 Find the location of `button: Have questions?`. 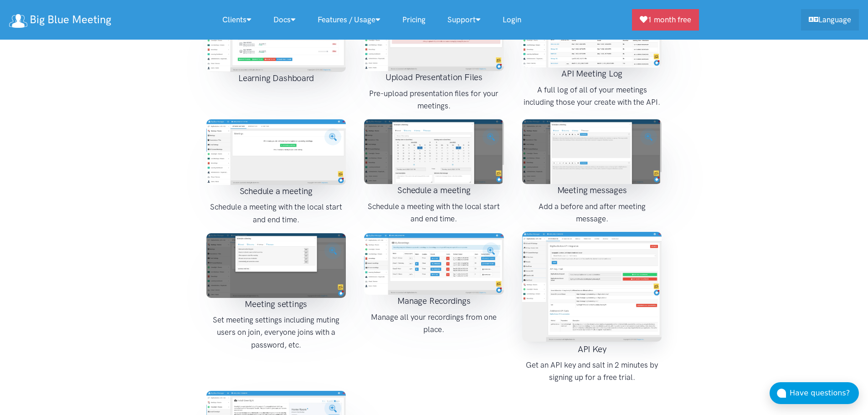

button: Have questions? is located at coordinates (814, 393).